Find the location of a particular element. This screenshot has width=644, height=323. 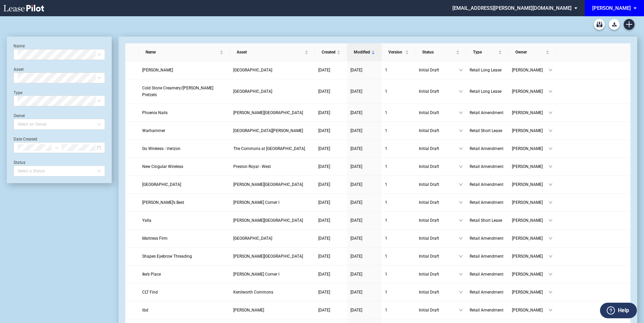

th: Name is located at coordinates (184, 52).